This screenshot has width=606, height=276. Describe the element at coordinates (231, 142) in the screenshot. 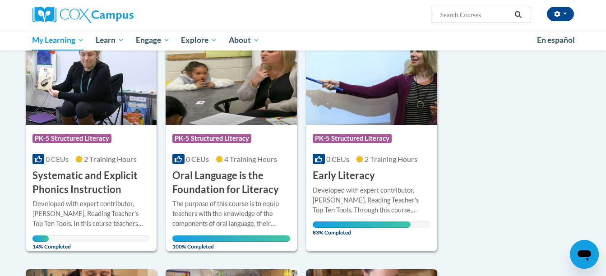

I see `a: Course LogoPK-5 Structured Literacy0 CEUs4 Training Hours Oral Language is the Foundation for Lit...` at that location.